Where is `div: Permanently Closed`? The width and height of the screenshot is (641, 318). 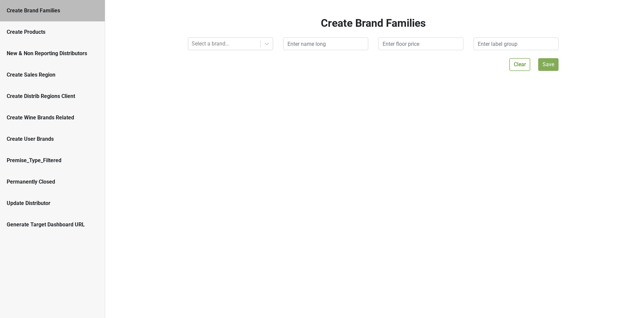
div: Permanently Closed is located at coordinates (52, 182).